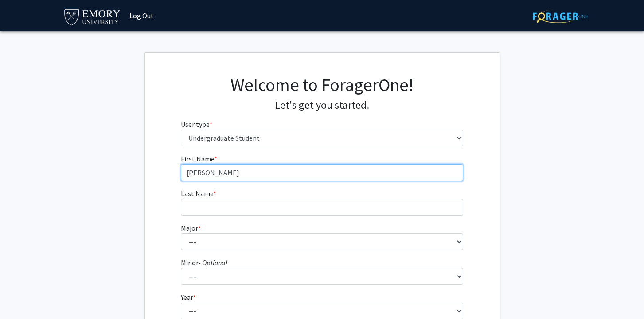 The height and width of the screenshot is (319, 644). I want to click on h1: Welcome to ForagerOne!, so click(322, 85).